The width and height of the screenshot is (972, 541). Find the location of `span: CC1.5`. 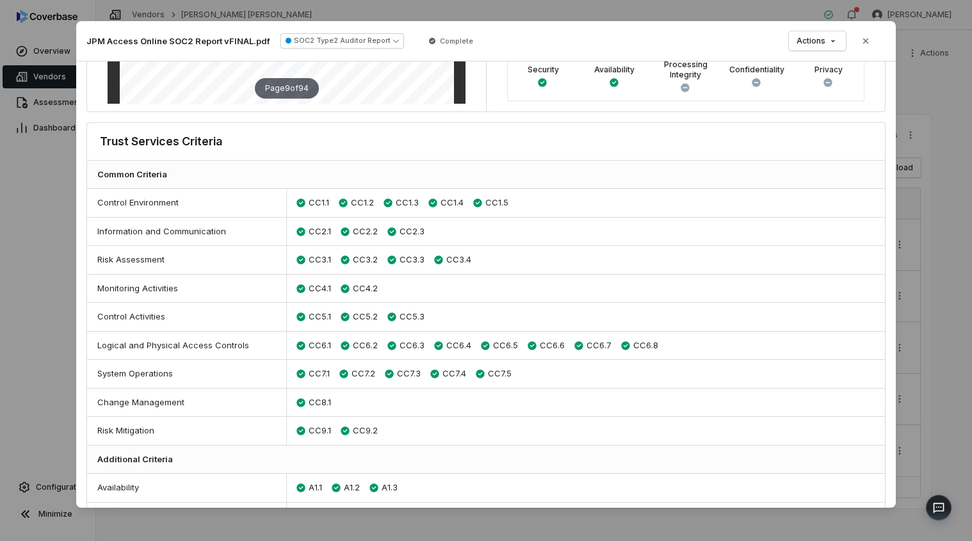

span: CC1.5 is located at coordinates (497, 203).